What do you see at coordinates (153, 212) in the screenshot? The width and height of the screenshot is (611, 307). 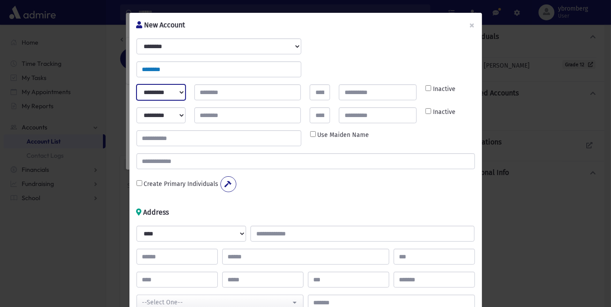 I see `h6: Address` at bounding box center [153, 212].